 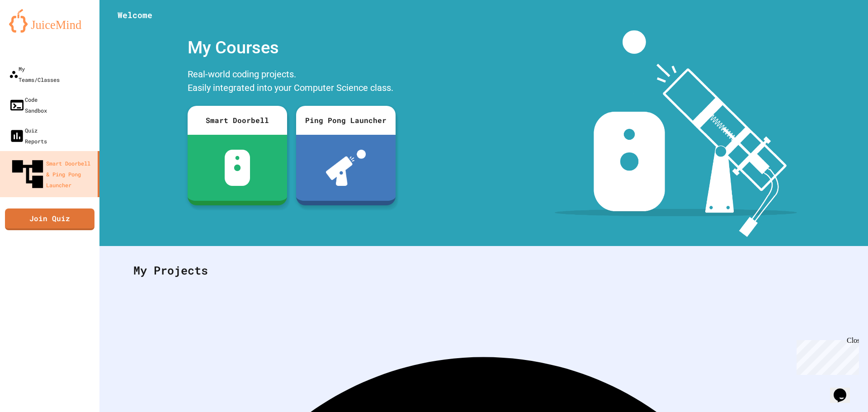 I want to click on div: Ping Pong Launcher, so click(x=346, y=120).